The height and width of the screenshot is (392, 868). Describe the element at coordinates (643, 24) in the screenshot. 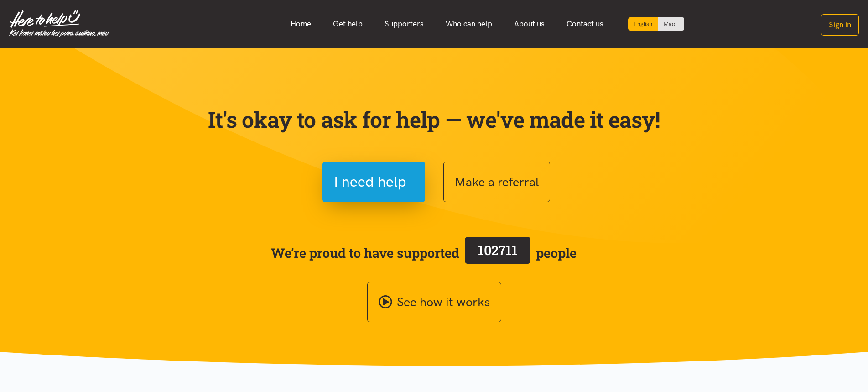

I see `div: Current language` at that location.